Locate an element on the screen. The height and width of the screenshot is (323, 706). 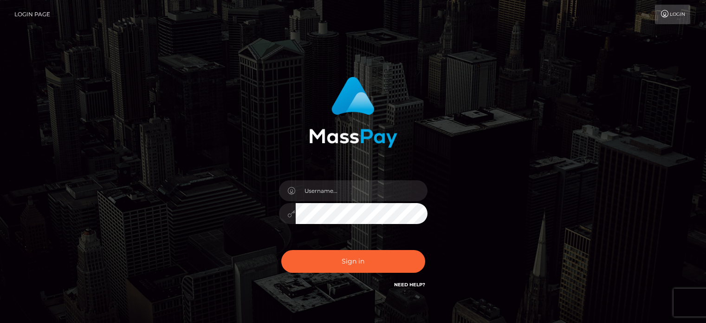
button: Sign in is located at coordinates (353, 261).